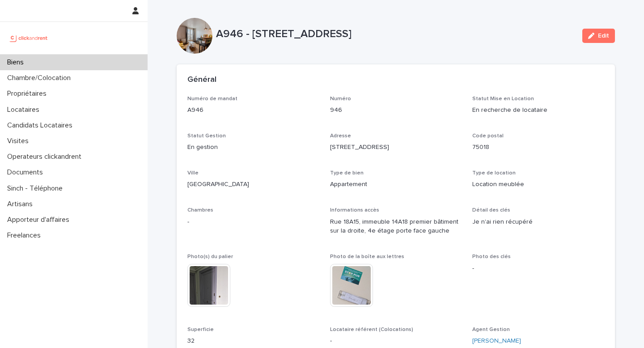  What do you see at coordinates (538, 110) in the screenshot?
I see `p: En recherche de locataire` at bounding box center [538, 110].